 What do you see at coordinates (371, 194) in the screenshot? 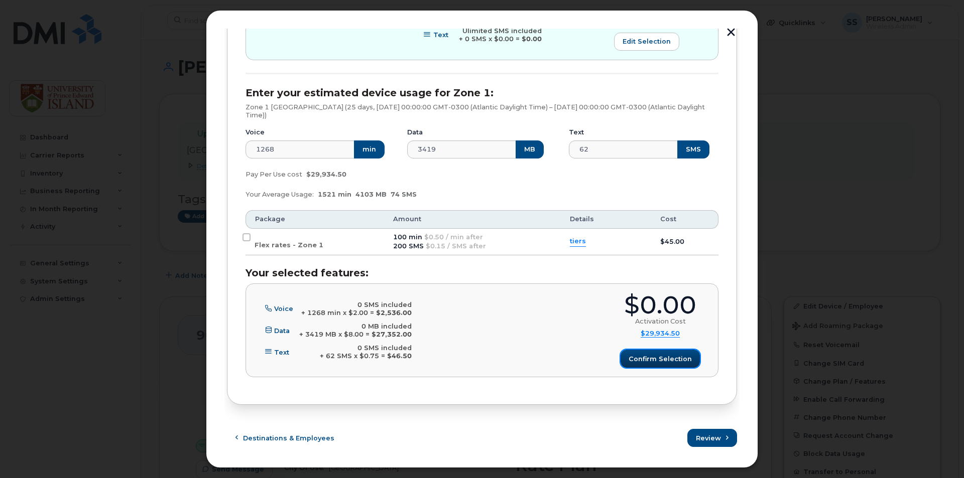
I see `span: 4103 MB` at bounding box center [371, 194].